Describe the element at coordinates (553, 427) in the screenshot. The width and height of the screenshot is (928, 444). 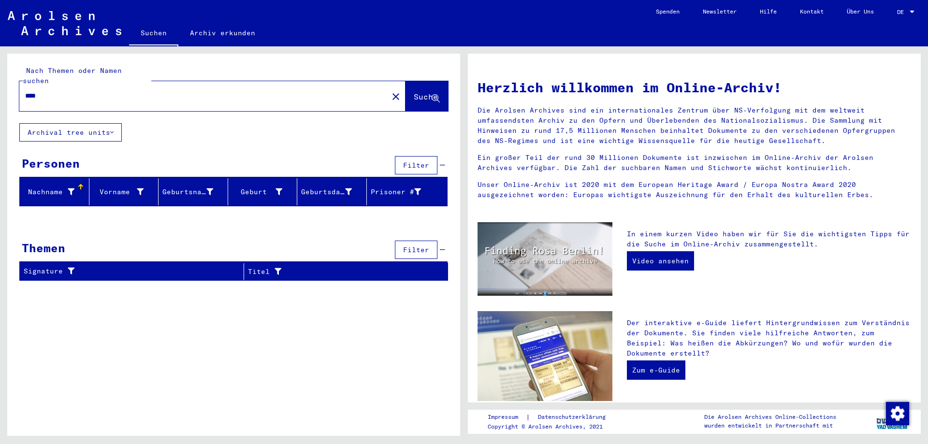
I see `p: Copyright © Arolsen Archives, 2021` at that location.